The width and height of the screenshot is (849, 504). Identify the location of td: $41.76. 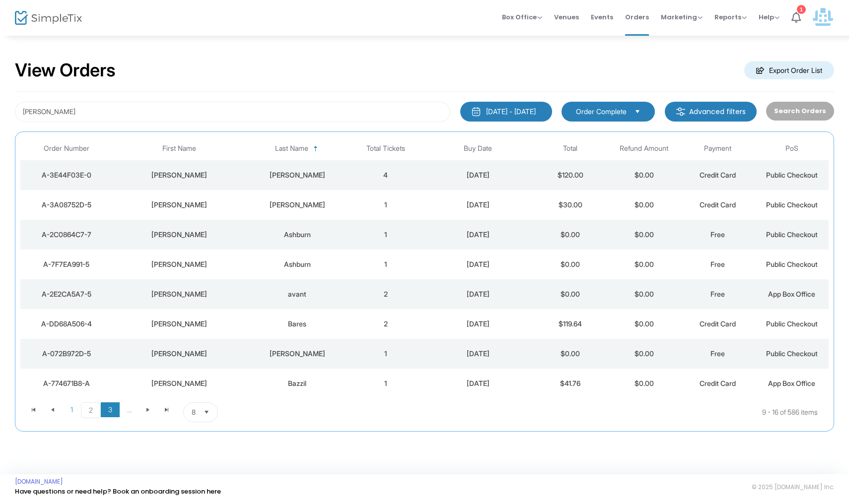
(570, 383).